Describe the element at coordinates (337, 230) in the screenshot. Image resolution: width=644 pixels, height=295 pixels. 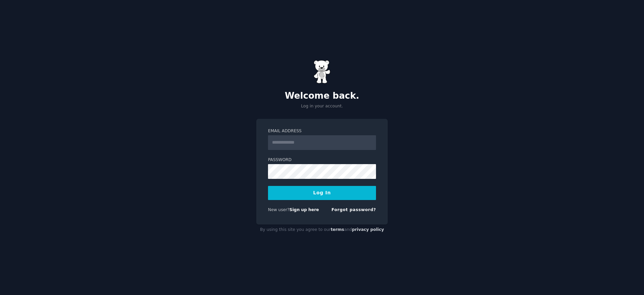
I see `a: terms` at that location.